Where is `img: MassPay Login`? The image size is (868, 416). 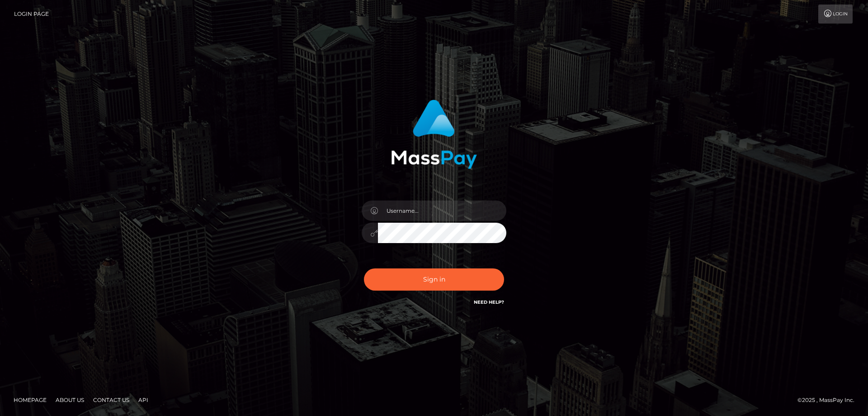
img: MassPay Login is located at coordinates (434, 134).